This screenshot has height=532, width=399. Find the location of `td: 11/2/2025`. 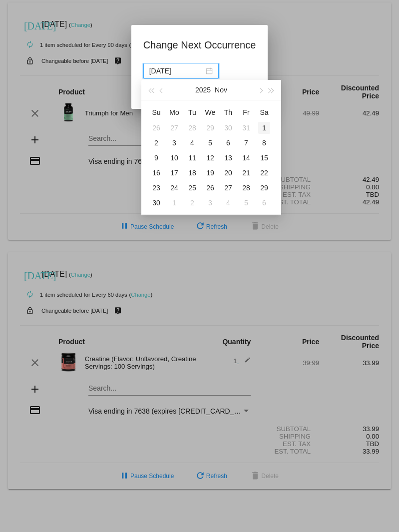

td: 11/2/2025 is located at coordinates (156, 143).